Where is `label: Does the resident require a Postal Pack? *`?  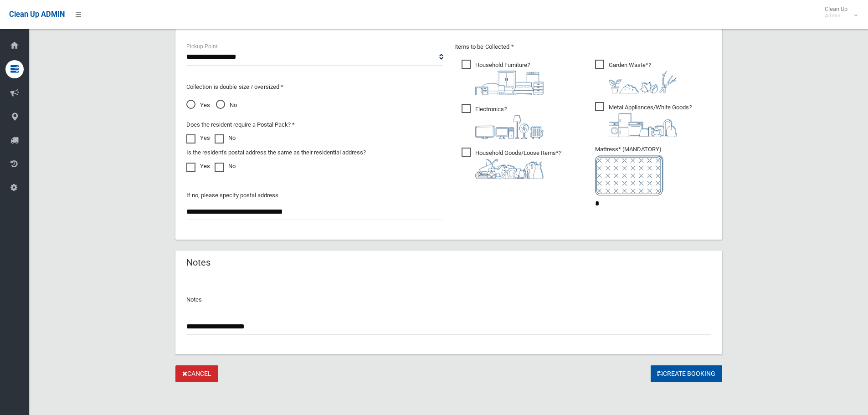
label: Does the resident require a Postal Pack? * is located at coordinates (240, 125).